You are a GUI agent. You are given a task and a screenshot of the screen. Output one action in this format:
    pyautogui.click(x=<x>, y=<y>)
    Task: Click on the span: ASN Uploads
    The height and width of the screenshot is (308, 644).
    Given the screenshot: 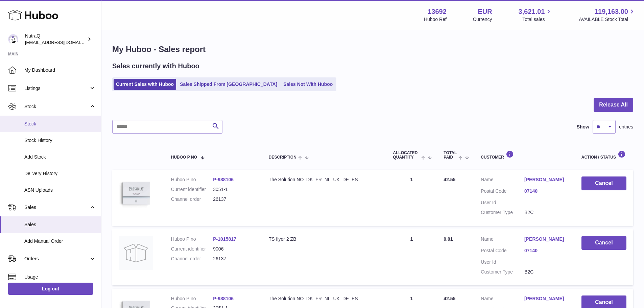 What is the action you would take?
    pyautogui.click(x=60, y=190)
    